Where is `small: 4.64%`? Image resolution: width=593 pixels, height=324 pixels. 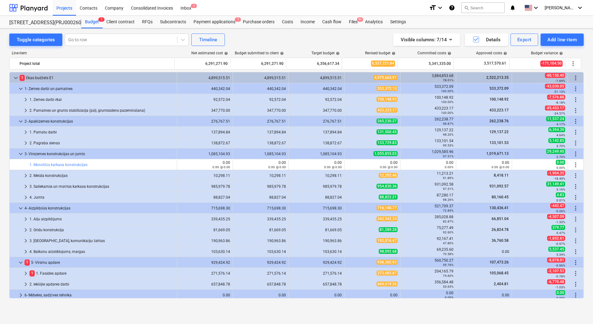 small: 4.64% is located at coordinates (561, 135).